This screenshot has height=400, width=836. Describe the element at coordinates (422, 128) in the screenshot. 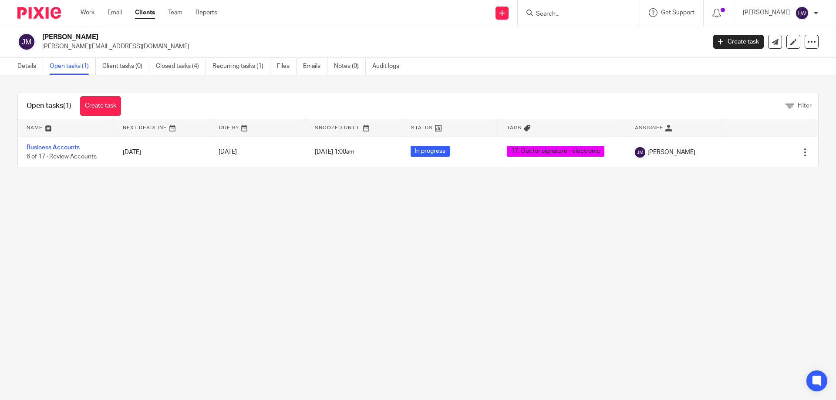

I see `span: Status` at that location.